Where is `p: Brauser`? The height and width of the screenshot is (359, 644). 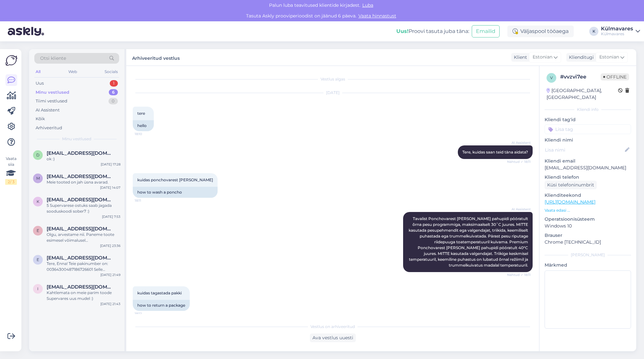 p: Brauser is located at coordinates (588, 235).